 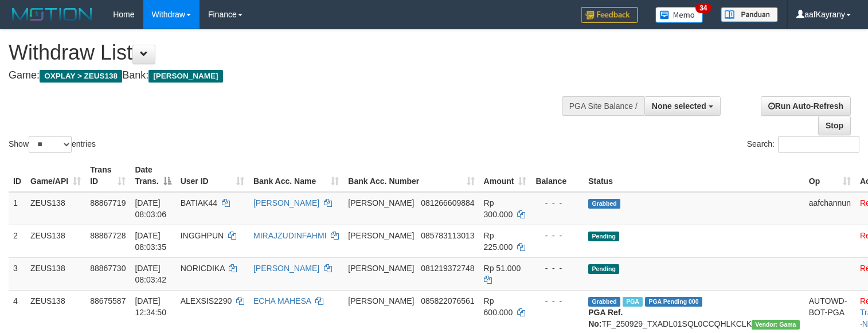 What do you see at coordinates (834, 126) in the screenshot?
I see `a: Stop` at bounding box center [834, 126].